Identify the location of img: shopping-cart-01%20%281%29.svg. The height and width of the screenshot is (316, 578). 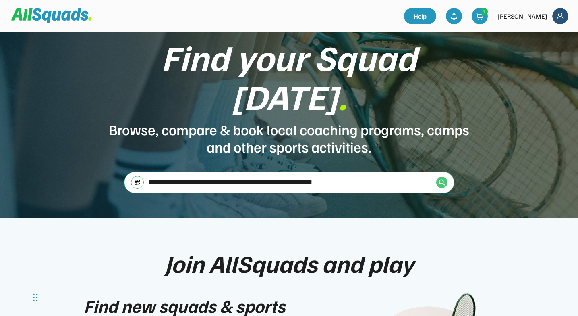
(480, 16).